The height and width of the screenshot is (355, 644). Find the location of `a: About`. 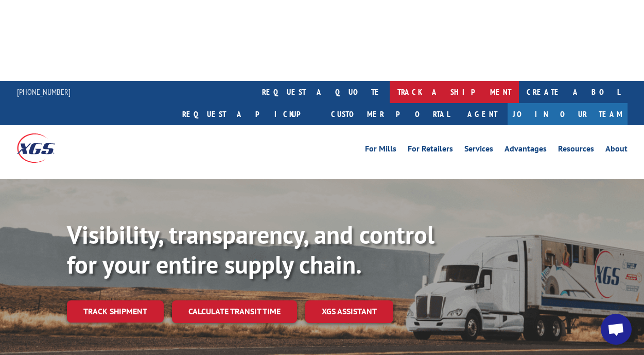

a: About is located at coordinates (616, 151).